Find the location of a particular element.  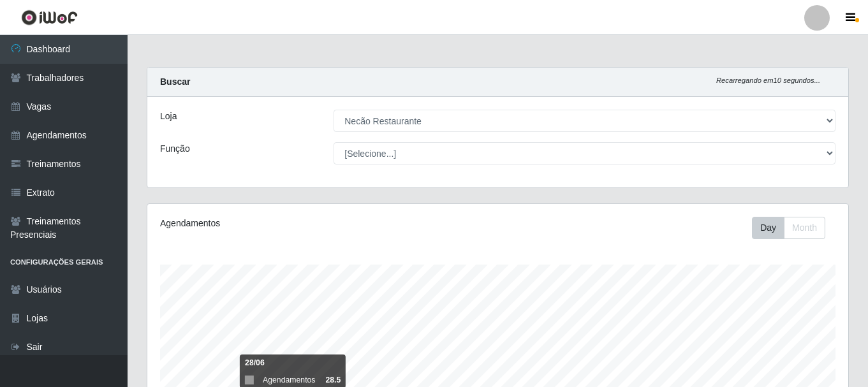

img: CoreUI Logo is located at coordinates (49, 17).